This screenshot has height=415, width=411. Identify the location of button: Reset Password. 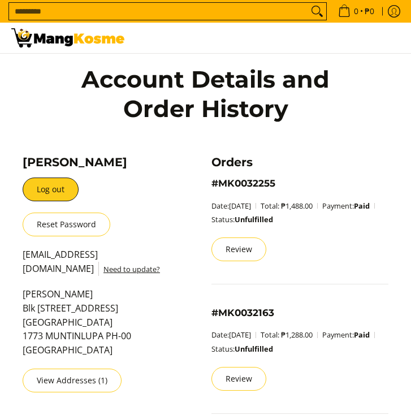
(66, 224).